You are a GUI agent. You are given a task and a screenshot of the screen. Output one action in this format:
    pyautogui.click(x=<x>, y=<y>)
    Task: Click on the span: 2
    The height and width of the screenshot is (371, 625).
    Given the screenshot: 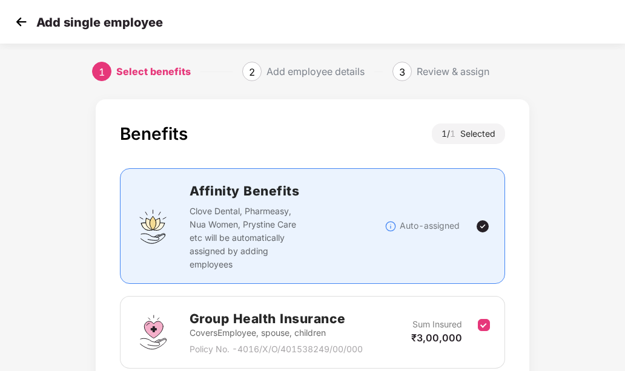 What is the action you would take?
    pyautogui.click(x=252, y=72)
    